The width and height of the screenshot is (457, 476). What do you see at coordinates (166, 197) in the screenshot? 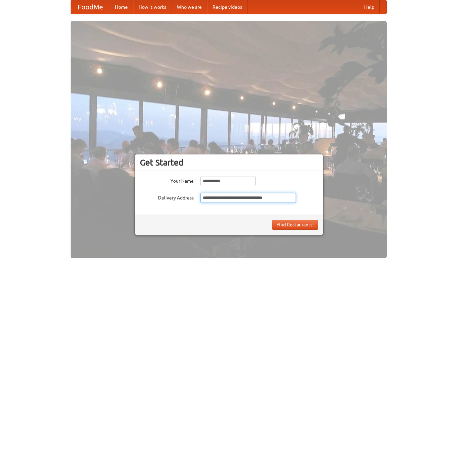
I see `label: Delivery Address` at bounding box center [166, 197].